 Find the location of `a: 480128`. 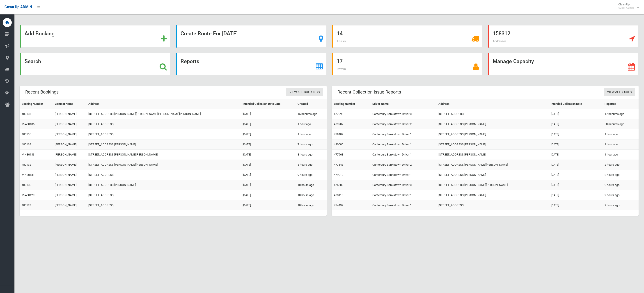

a: 480128 is located at coordinates (27, 205).